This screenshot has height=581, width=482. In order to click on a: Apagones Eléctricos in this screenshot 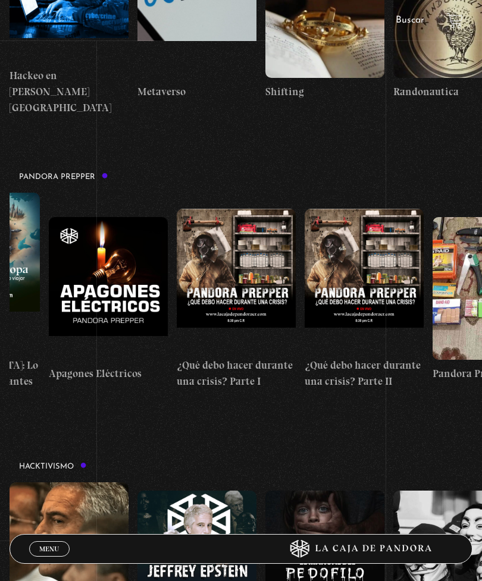, I will do `click(108, 299)`.